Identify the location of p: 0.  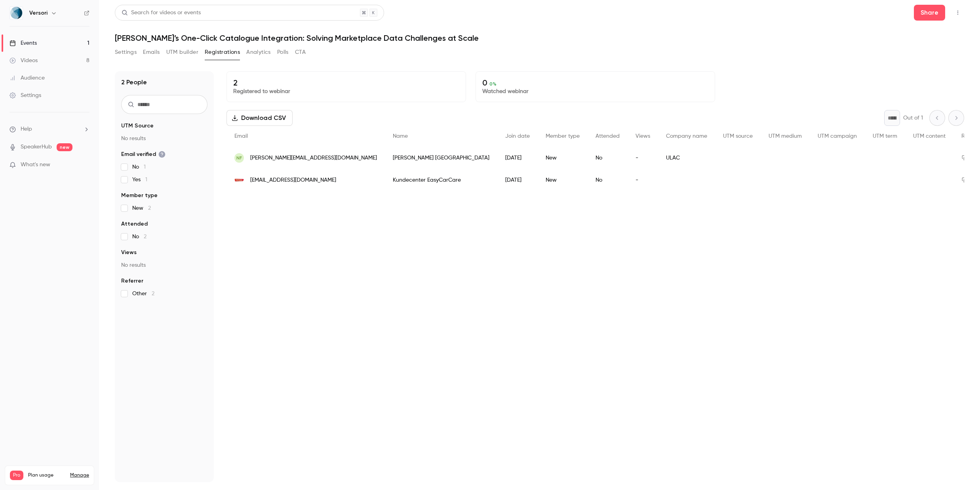
(595, 83).